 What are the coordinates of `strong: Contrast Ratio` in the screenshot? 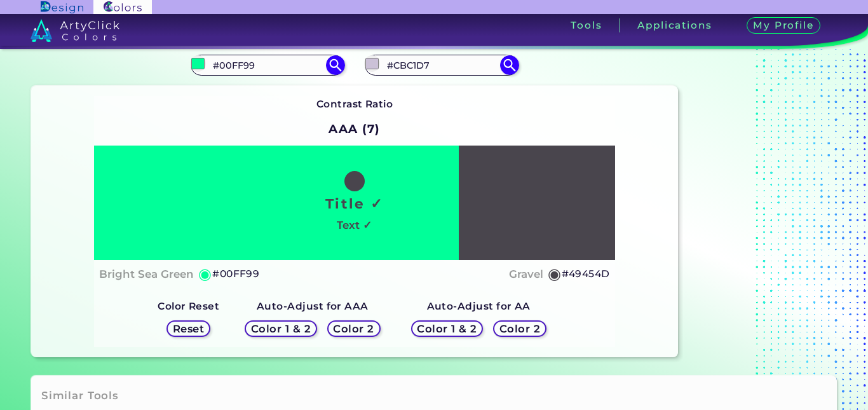 It's located at (354, 104).